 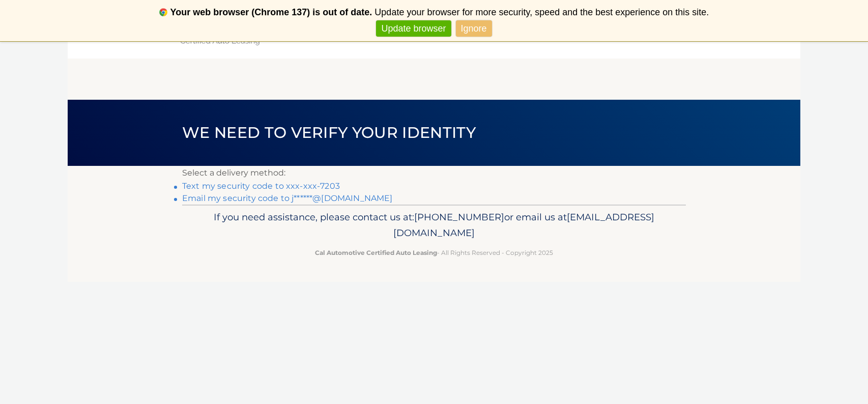 What do you see at coordinates (271, 12) in the screenshot?
I see `b: Your web browser (Chrome 137) is out of date.` at bounding box center [271, 12].